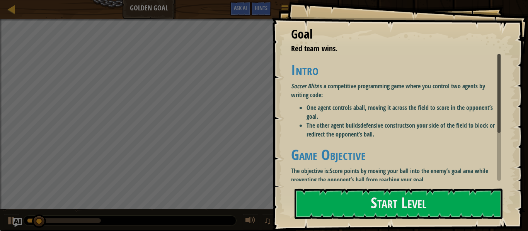 The height and width of the screenshot is (231, 528). Describe the element at coordinates (396, 34) in the screenshot. I see `div: Goal` at that location.